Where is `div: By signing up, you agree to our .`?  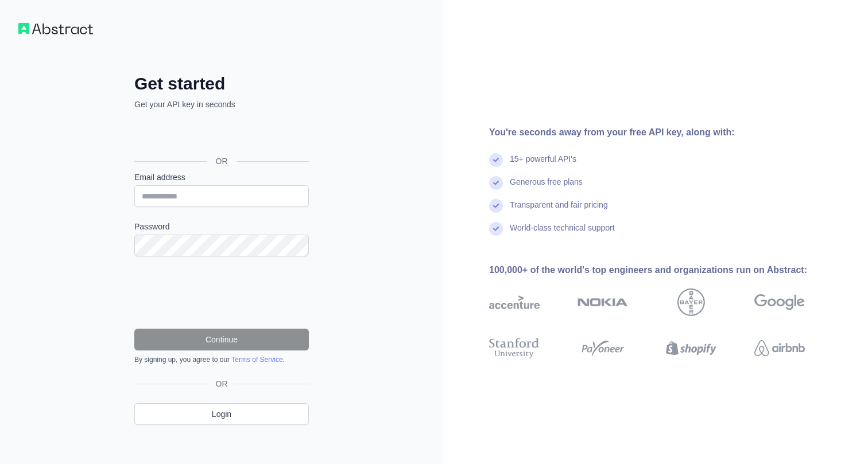 div: By signing up, you agree to our . is located at coordinates (221, 360).